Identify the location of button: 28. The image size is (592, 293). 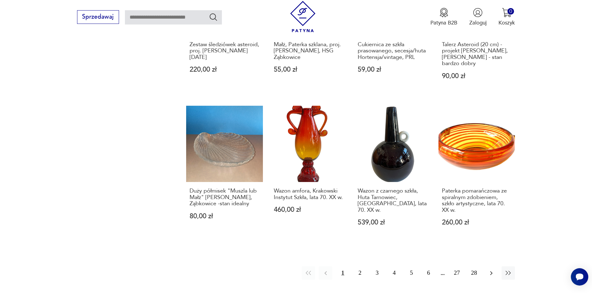
(474, 273).